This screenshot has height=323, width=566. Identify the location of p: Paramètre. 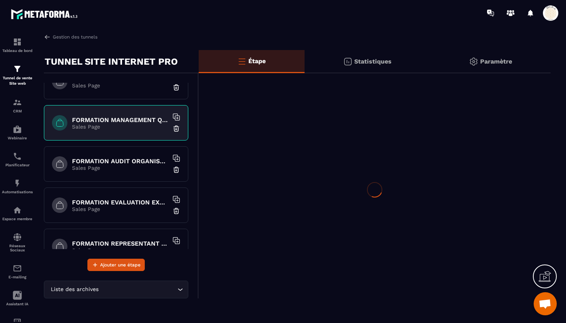
(496, 61).